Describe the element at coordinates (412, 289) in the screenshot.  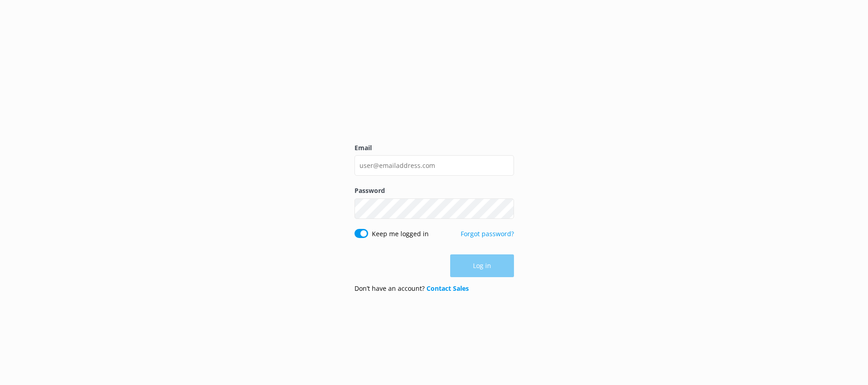
I see `p: Don’t have an account?` at that location.